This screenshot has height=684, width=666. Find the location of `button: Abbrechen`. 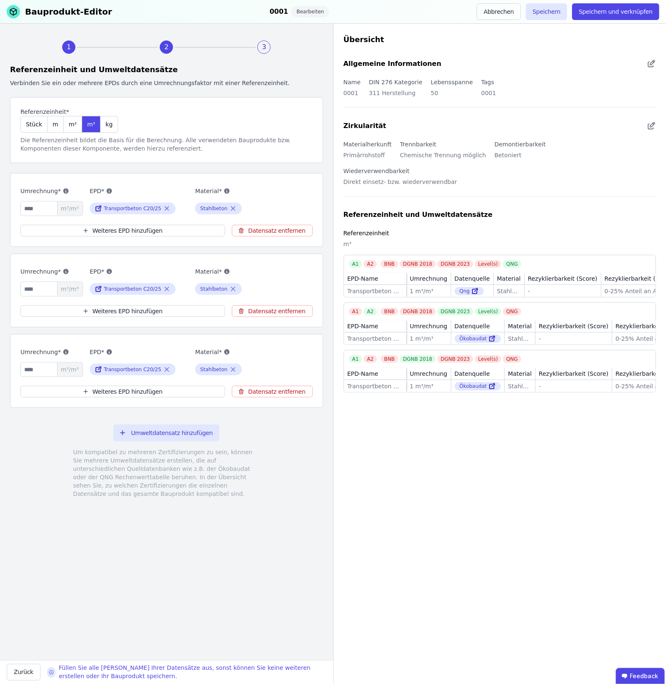

button: Abbrechen is located at coordinates (499, 12).